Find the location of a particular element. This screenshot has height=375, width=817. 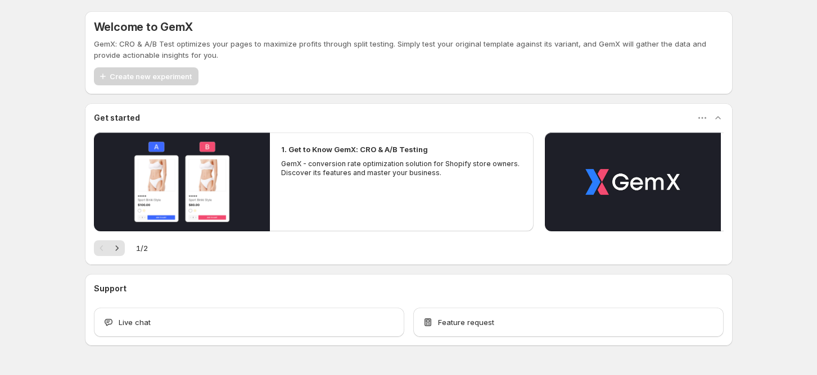

span: Feature request is located at coordinates (466, 323).